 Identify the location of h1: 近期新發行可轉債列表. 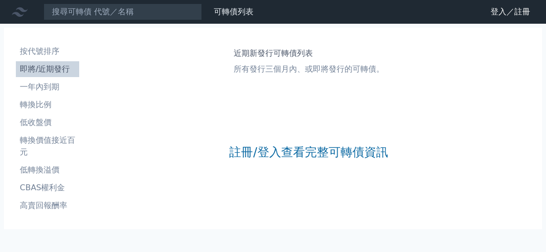
(309, 53).